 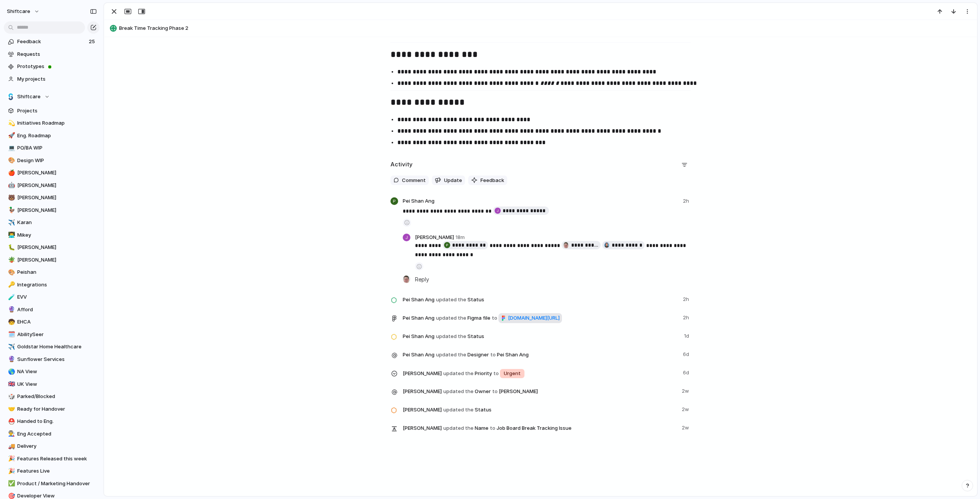 I want to click on span: 6d, so click(x=687, y=354).